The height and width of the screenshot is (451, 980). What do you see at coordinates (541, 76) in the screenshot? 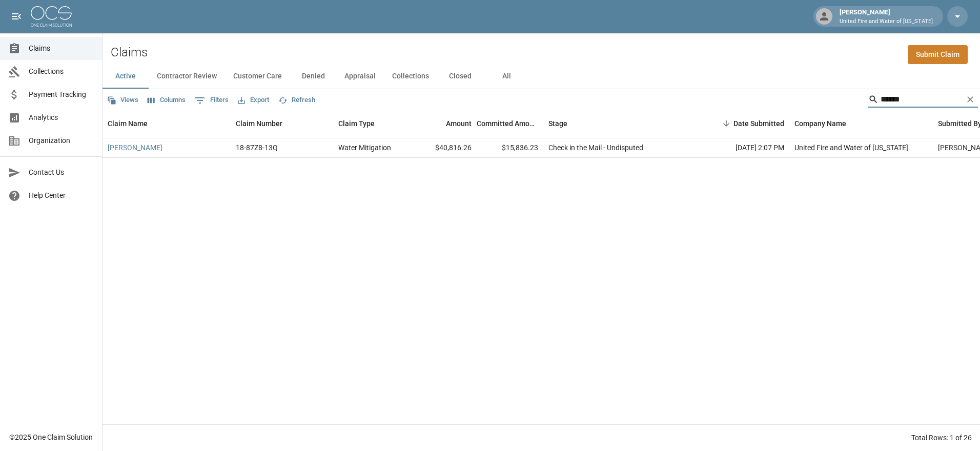
I see `div: dynamic tabs` at bounding box center [541, 76].